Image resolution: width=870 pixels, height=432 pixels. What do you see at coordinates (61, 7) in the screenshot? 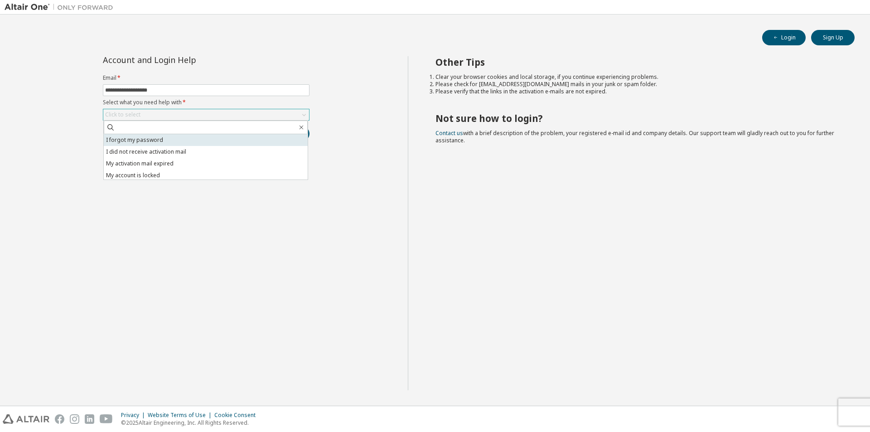
I see `img: Altair One` at bounding box center [61, 7].